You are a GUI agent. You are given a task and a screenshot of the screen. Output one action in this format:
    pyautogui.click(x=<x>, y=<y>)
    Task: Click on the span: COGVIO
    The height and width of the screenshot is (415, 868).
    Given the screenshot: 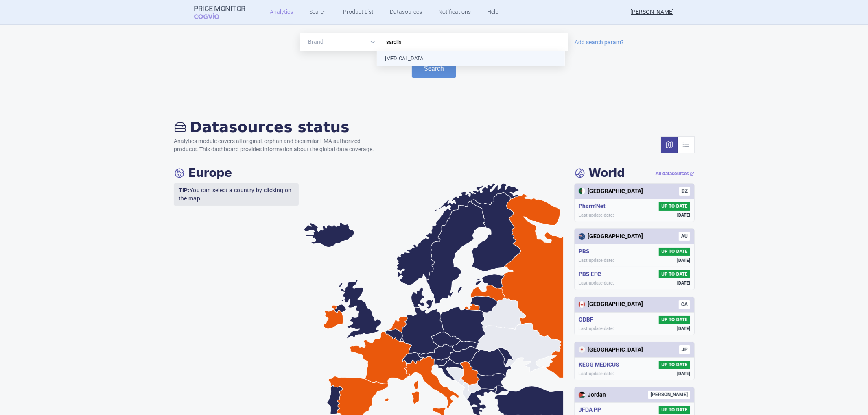 What is the action you would take?
    pyautogui.click(x=212, y=16)
    